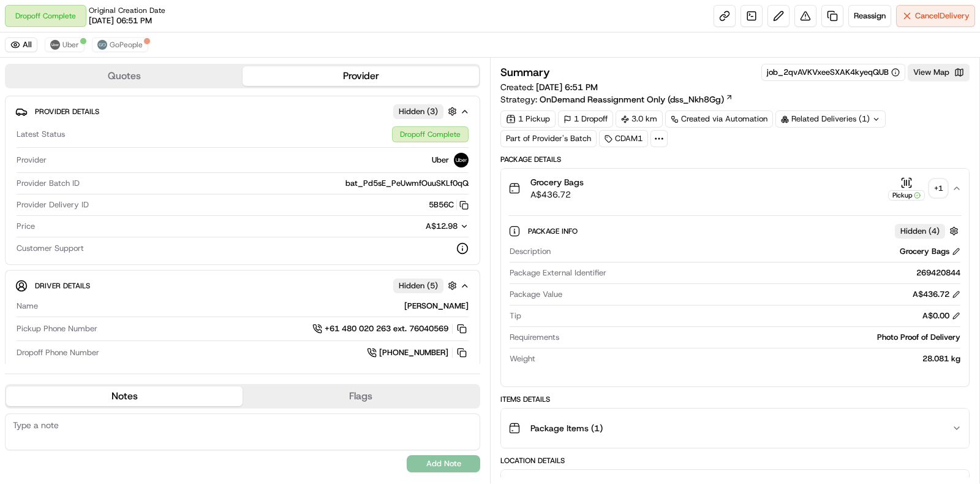 The image size is (980, 484). Describe the element at coordinates (57, 328) in the screenshot. I see `span: Pickup Phone Number` at that location.